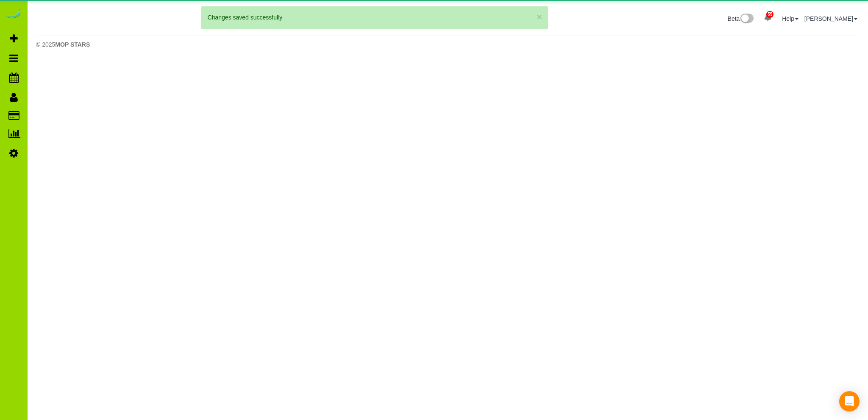 This screenshot has height=420, width=868. I want to click on div: Changes saved successfully, so click(374, 17).